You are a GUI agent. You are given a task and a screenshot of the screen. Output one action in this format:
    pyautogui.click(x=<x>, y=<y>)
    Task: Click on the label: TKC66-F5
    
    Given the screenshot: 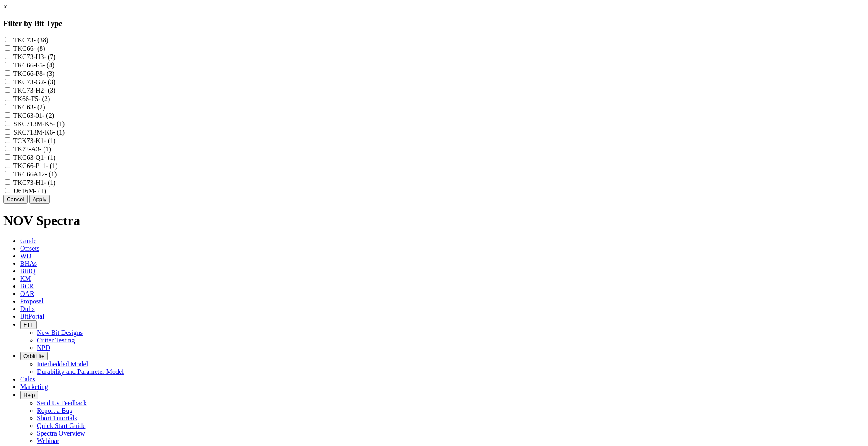 What is the action you would take?
    pyautogui.click(x=34, y=65)
    